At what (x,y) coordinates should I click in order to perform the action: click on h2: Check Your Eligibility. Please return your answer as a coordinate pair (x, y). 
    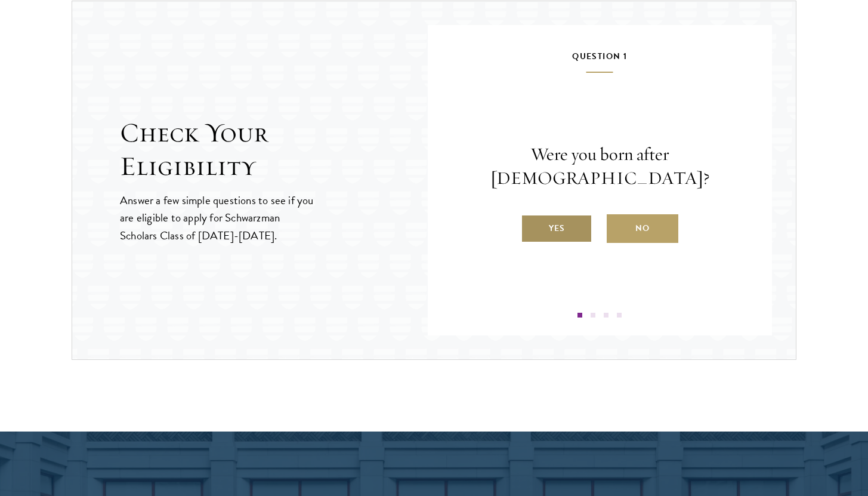
    Looking at the image, I should click on (274, 150).